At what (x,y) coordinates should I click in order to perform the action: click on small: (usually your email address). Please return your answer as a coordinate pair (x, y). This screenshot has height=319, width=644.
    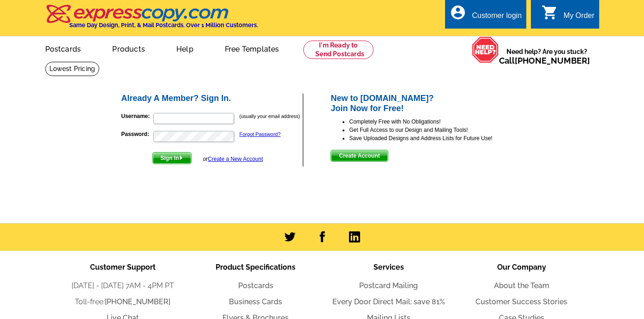
    Looking at the image, I should click on (269, 116).